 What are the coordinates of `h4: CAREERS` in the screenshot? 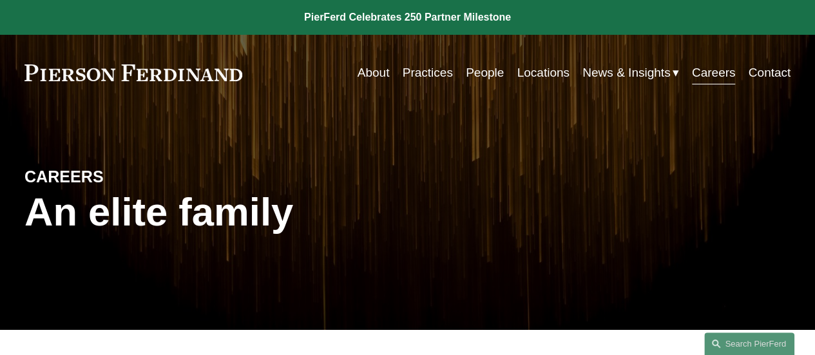 It's located at (120, 177).